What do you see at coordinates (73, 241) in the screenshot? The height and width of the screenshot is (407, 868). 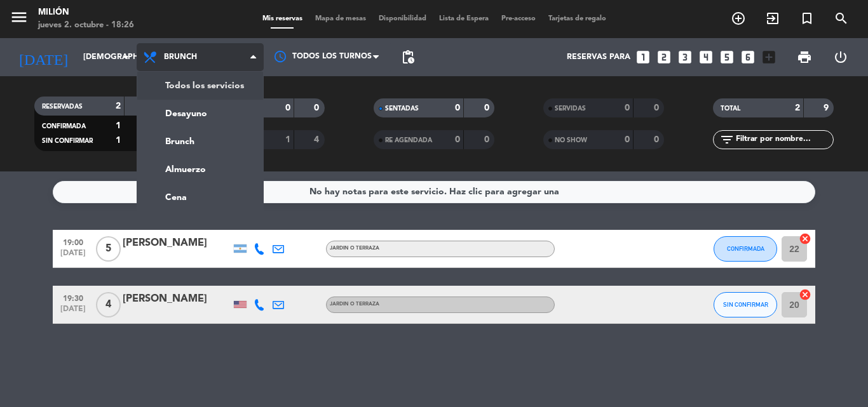 I see `span: 19:00` at bounding box center [73, 241].